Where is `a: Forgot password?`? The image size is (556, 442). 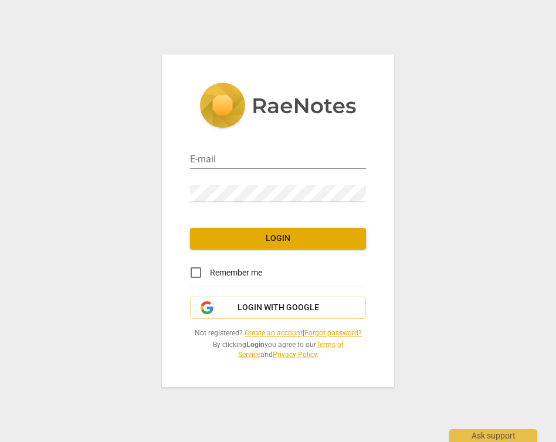 a: Forgot password? is located at coordinates (333, 333).